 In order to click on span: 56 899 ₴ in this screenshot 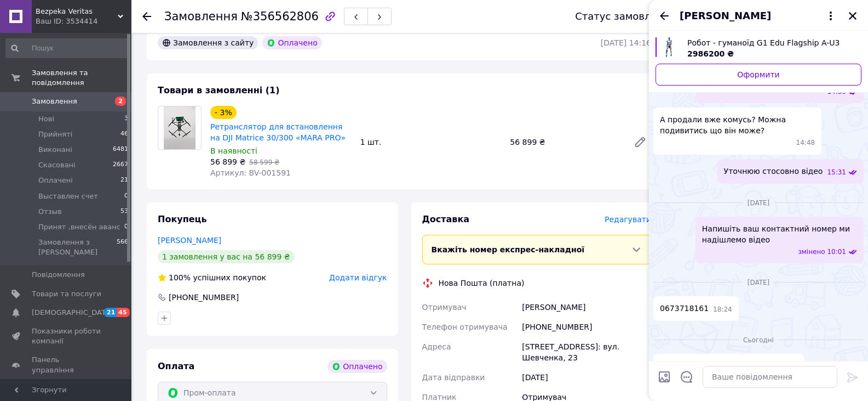, I will do `click(228, 162)`.